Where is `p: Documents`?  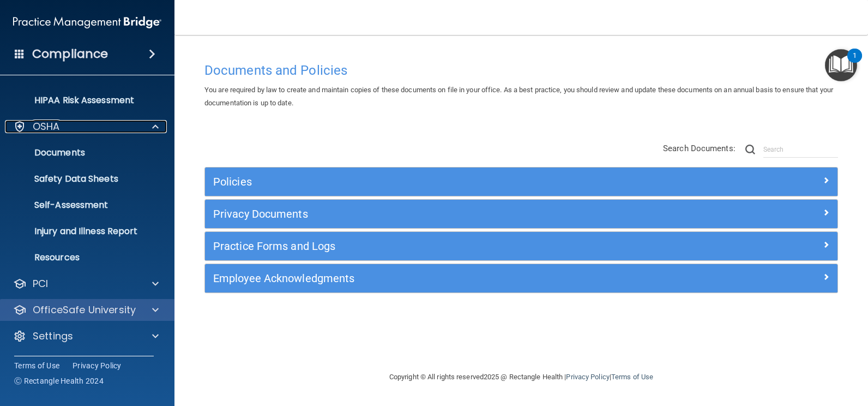
p: Documents is located at coordinates (81, 153).